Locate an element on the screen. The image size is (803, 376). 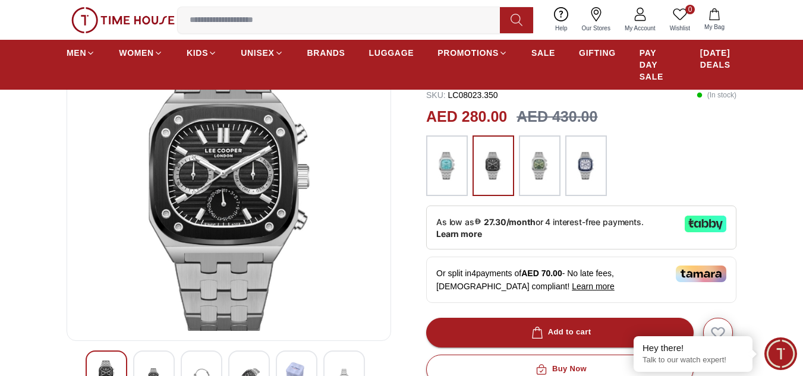
span: 0 is located at coordinates (690, 10).